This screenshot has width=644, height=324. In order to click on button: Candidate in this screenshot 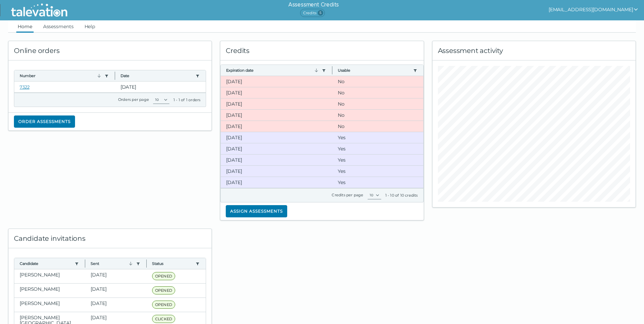, I will do `click(46, 263)`.